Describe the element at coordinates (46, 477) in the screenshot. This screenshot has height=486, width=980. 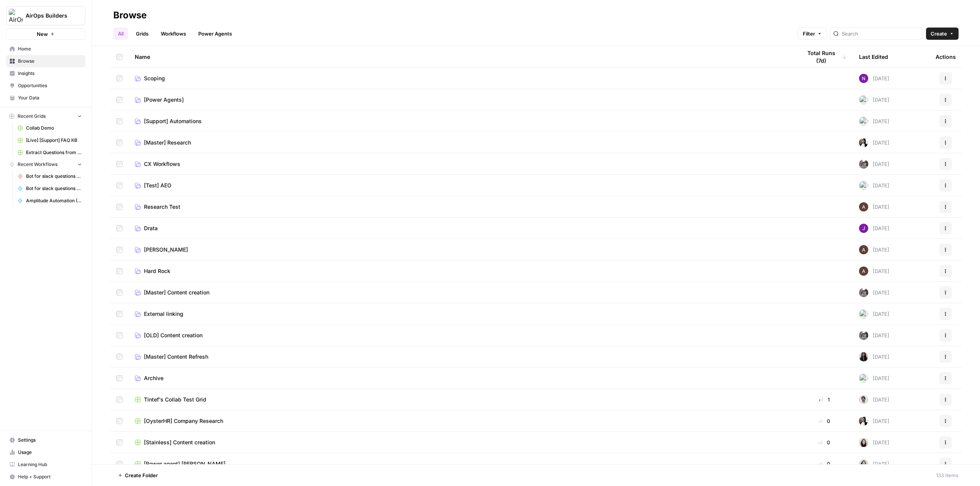
I see `button: Help + Support` at that location.